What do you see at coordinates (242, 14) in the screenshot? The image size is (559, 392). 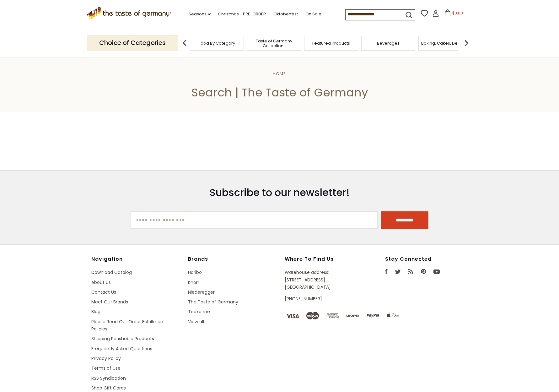 I see `a: Christmas - PRE-ORDER` at bounding box center [242, 14].